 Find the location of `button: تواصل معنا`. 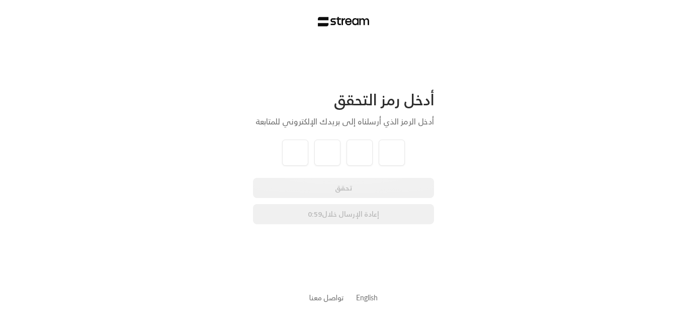

button: تواصل معنا is located at coordinates (327, 297).